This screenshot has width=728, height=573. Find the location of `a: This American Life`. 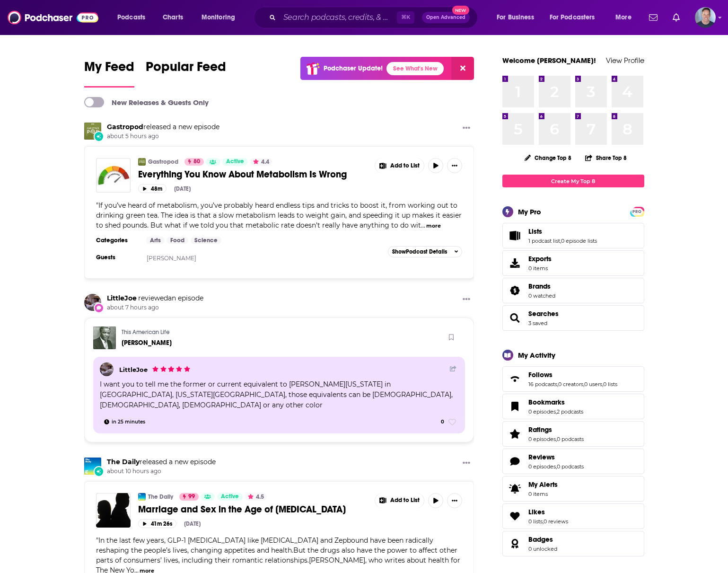

a: This American Life is located at coordinates (146, 332).